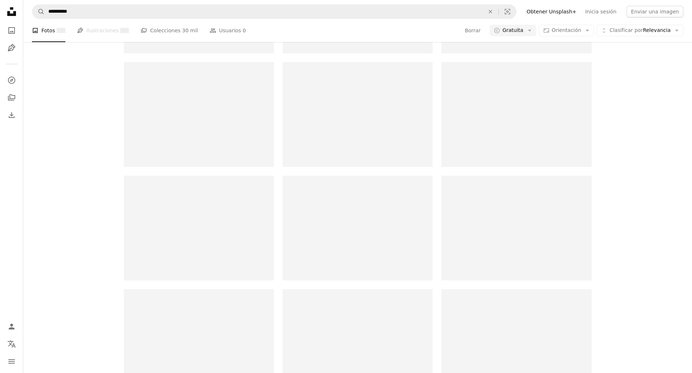 This screenshot has height=373, width=692. Describe the element at coordinates (169, 31) in the screenshot. I see `a: Colecciones 30 mil` at that location.